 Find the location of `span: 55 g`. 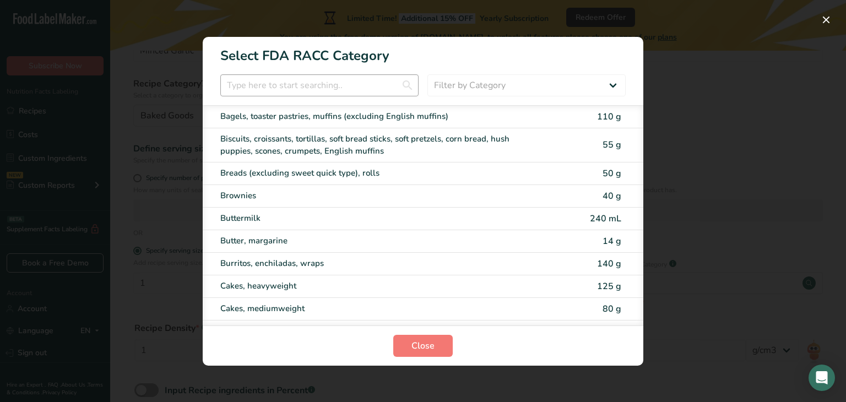

span: 55 g is located at coordinates (612, 145).